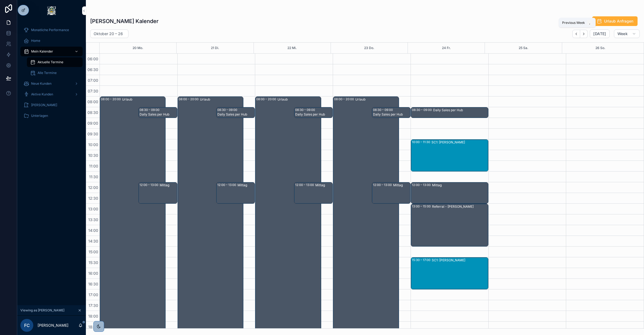 This screenshot has width=644, height=335. I want to click on span: 09:30, so click(93, 134).